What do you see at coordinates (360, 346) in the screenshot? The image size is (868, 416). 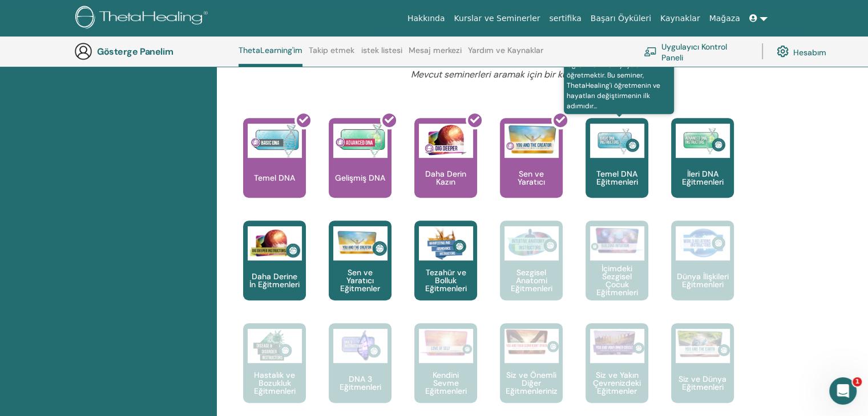 I see `img: DNA 3 Eğitmenleri` at bounding box center [360, 346].